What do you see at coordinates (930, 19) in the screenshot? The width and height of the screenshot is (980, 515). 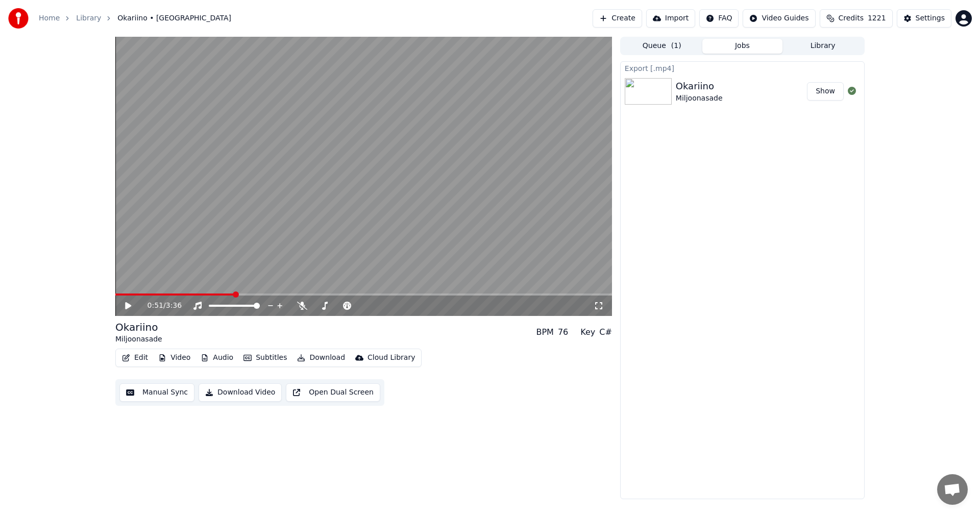 I see `div: Settings` at bounding box center [930, 19].